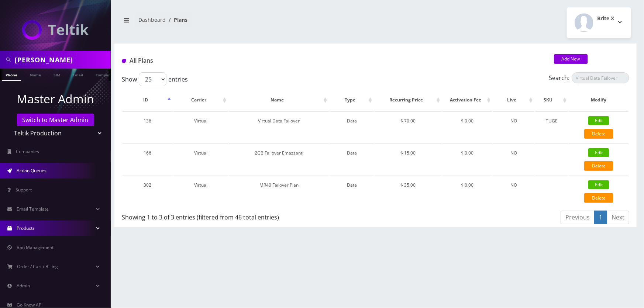  I want to click on th: Activation Fee: activate to sort column ascending, so click(468, 100).